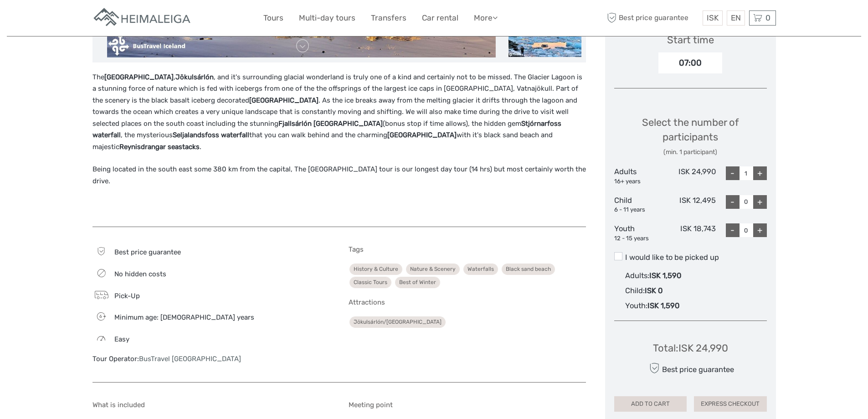 The image size is (868, 419). Describe the element at coordinates (140, 274) in the screenshot. I see `span: No hidden costs` at that location.